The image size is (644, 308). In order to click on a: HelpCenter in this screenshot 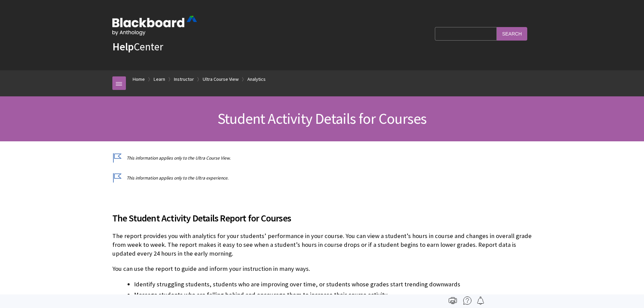, I will do `click(138, 47)`.